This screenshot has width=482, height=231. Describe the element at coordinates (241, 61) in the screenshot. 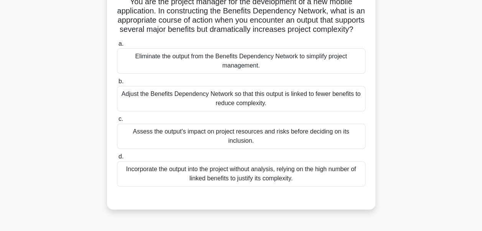

I see `div: Eliminate the output from the Benefits Dependency Network to simplify project management.` at that location.